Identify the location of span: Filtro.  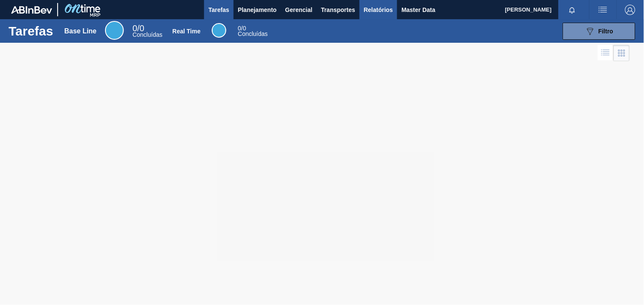
(606, 31).